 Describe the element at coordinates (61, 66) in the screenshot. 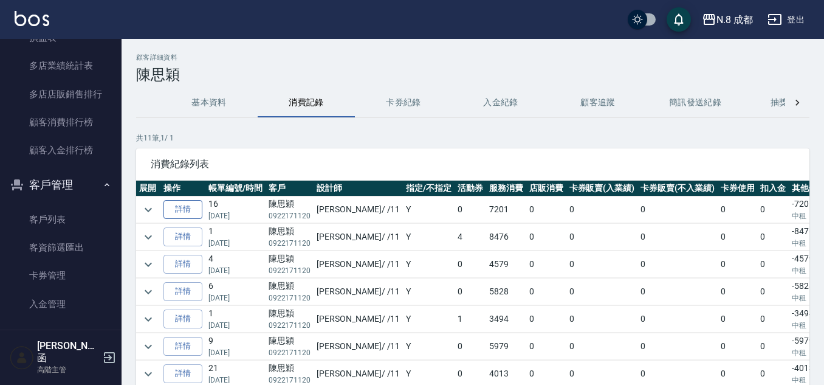

I see `a: 多店業績統計表` at that location.